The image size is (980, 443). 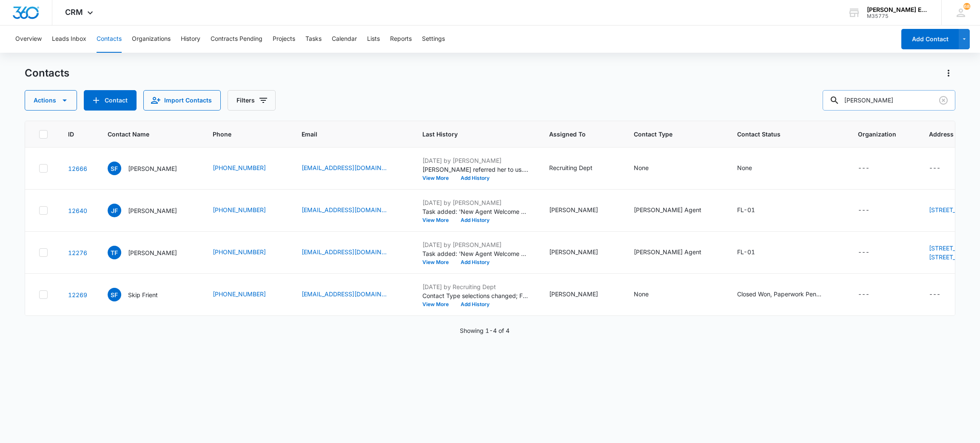 What do you see at coordinates (69, 39) in the screenshot?
I see `button: Leads Inbox` at bounding box center [69, 39].